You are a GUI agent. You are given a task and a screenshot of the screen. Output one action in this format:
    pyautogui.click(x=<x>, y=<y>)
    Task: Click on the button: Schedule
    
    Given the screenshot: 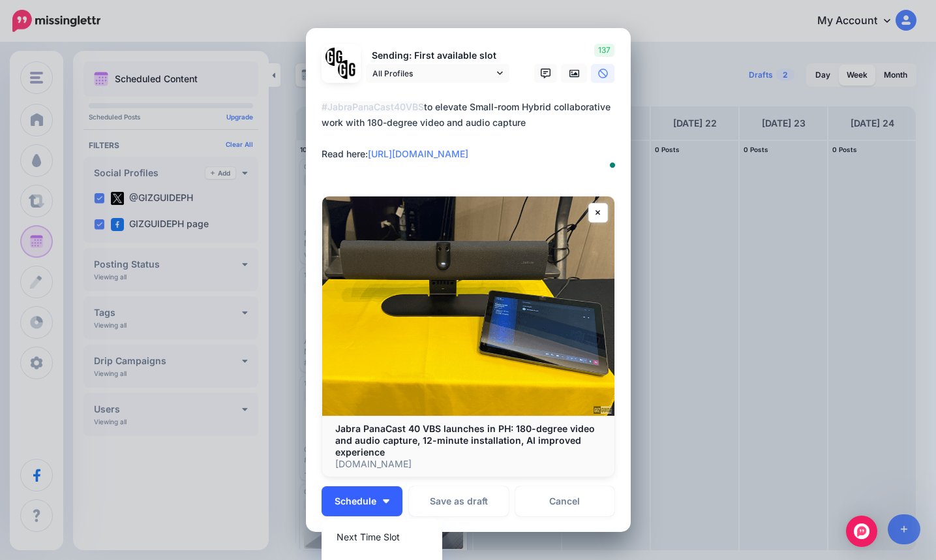 What is the action you would take?
    pyautogui.click(x=362, y=501)
    